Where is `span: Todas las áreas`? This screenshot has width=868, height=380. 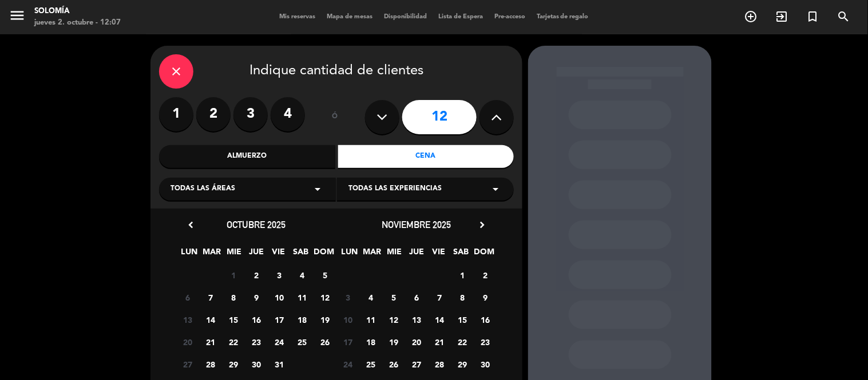
span: Todas las áreas is located at coordinates (203, 189).